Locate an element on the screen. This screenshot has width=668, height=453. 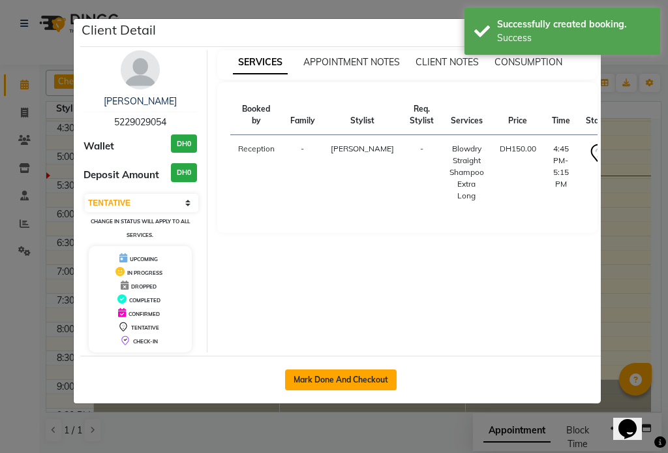
span: CHECK-IN is located at coordinates (145, 341).